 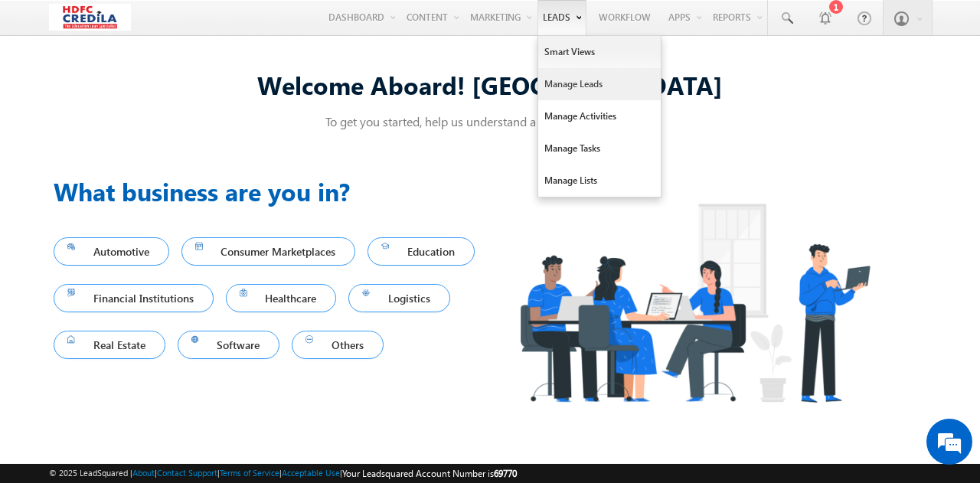 I want to click on a: Smart Views, so click(x=600, y=52).